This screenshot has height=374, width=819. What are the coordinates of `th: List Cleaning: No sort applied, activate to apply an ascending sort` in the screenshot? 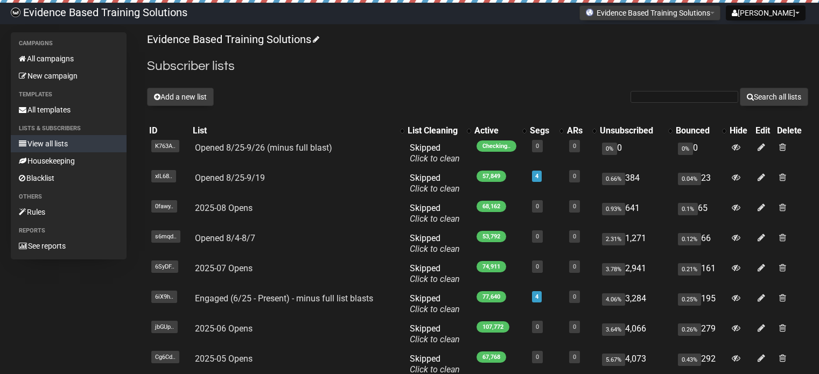 It's located at (439, 131).